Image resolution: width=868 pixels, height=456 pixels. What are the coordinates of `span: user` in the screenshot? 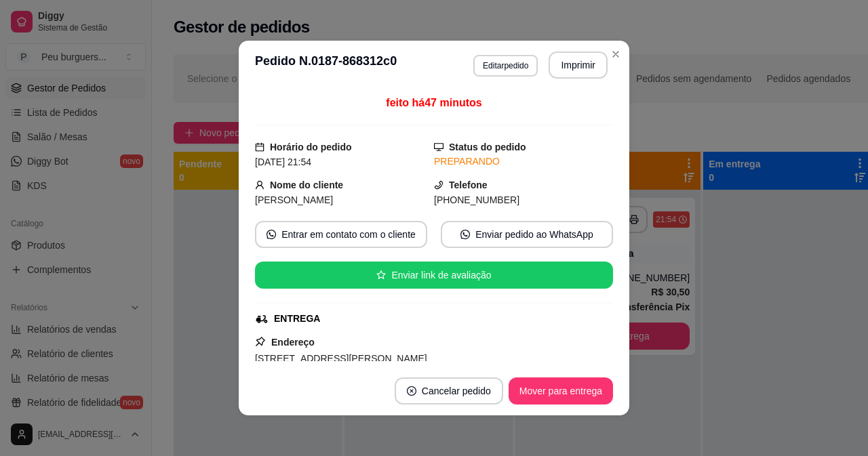 It's located at (260, 185).